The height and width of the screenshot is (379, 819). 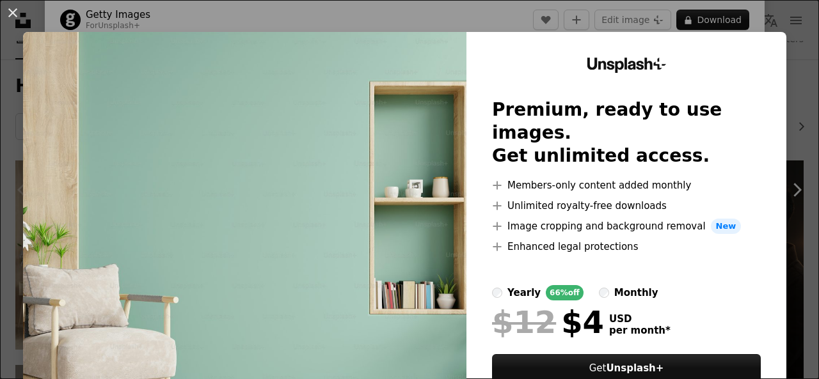 I want to click on div: monthly, so click(x=636, y=293).